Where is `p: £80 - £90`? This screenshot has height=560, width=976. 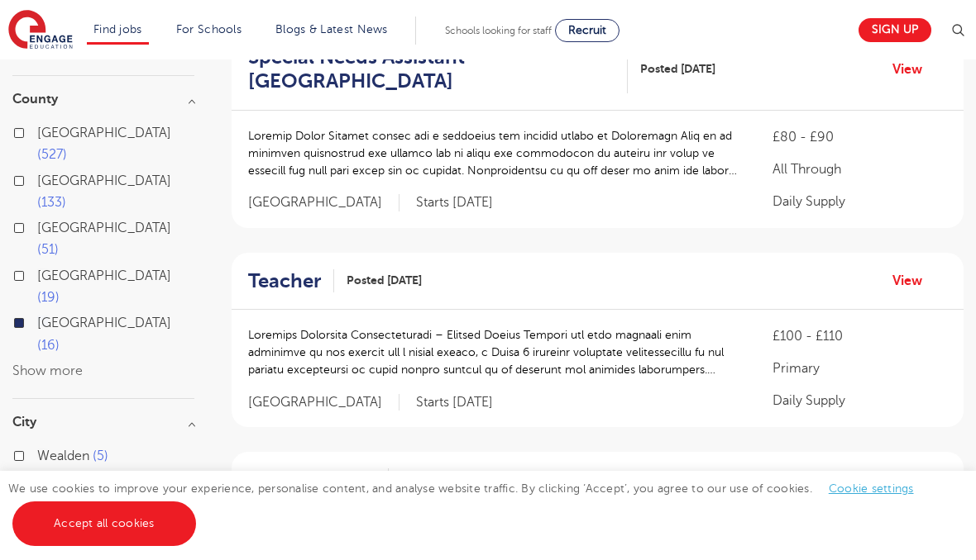 p: £80 - £90 is located at coordinates (859, 138).